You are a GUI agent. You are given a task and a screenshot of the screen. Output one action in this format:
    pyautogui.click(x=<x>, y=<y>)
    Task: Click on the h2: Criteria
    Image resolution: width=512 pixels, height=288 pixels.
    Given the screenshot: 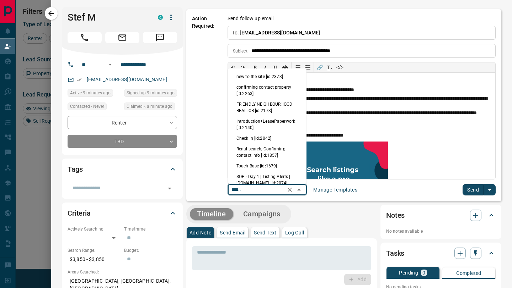 What is the action you would take?
    pyautogui.click(x=79, y=214)
    